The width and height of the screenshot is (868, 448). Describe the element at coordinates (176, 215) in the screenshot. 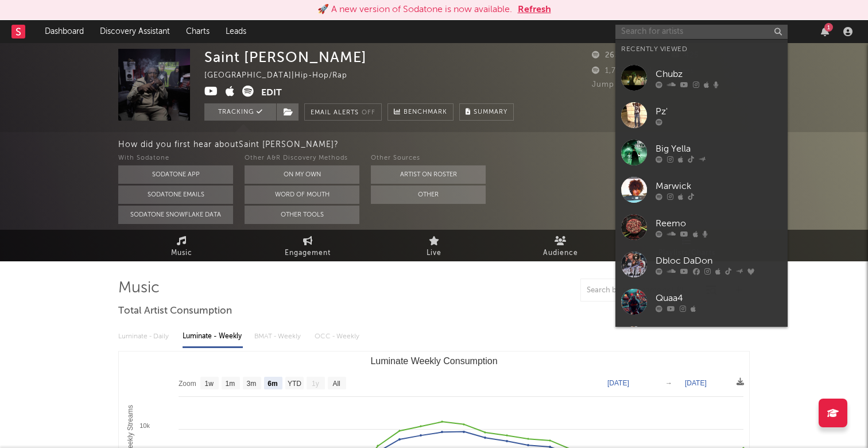

I see `button: Sodatone Snowflake Data` at that location.